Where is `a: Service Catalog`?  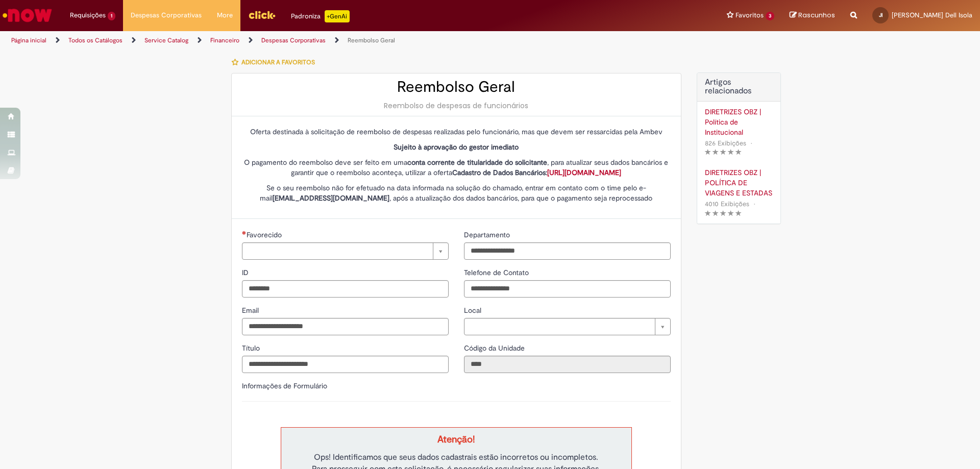 a: Service Catalog is located at coordinates (166, 40).